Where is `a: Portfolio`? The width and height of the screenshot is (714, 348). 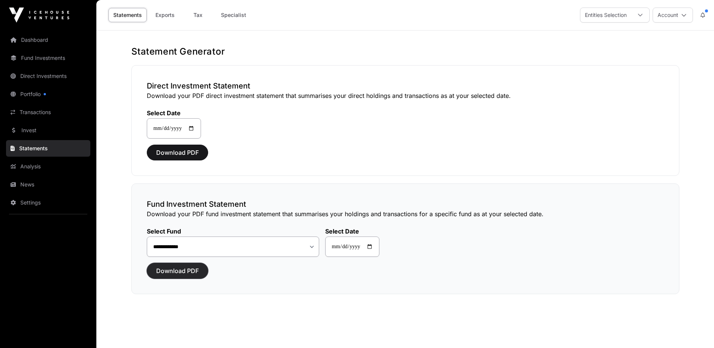
a: Portfolio is located at coordinates (48, 94).